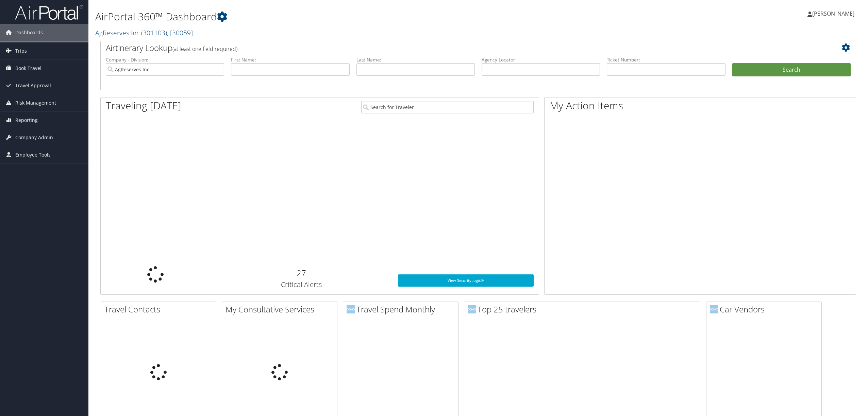  I want to click on label: First Name:, so click(290, 60).